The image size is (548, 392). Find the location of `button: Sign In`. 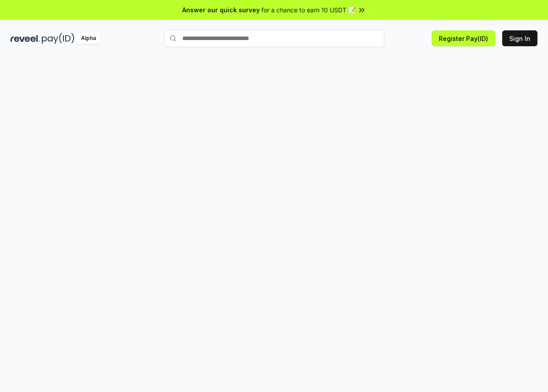

button: Sign In is located at coordinates (520, 38).